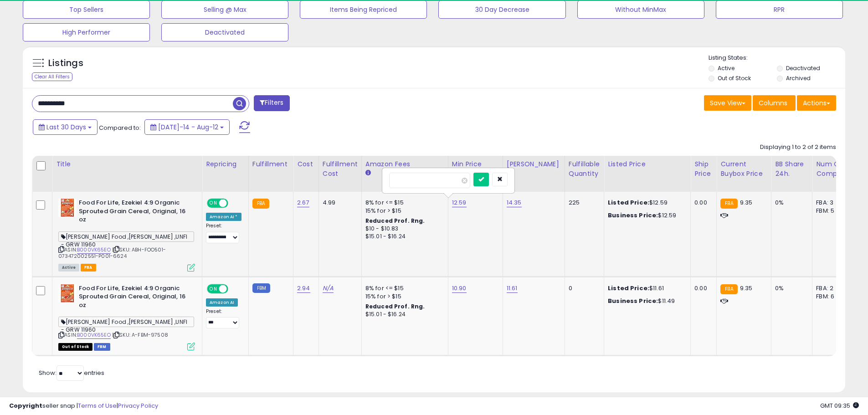 The width and height of the screenshot is (868, 415). What do you see at coordinates (647, 164) in the screenshot?
I see `div: Listed Price` at bounding box center [647, 164].